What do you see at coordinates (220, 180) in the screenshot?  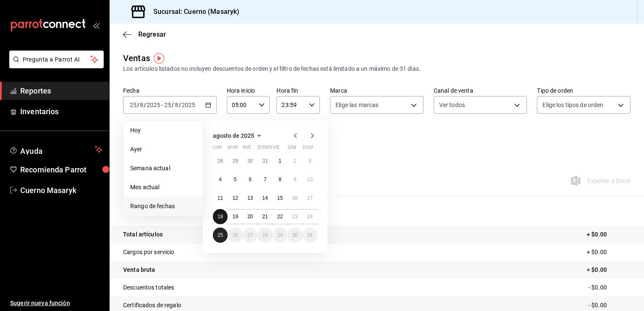 I see `abbr: 4 de agosto de 2025` at bounding box center [220, 180].